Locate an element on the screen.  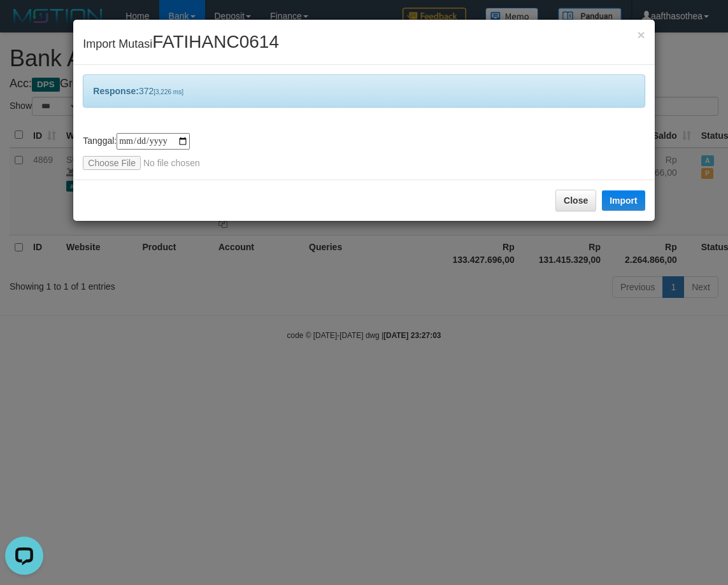
span: [3,226 ms] is located at coordinates (168, 91).